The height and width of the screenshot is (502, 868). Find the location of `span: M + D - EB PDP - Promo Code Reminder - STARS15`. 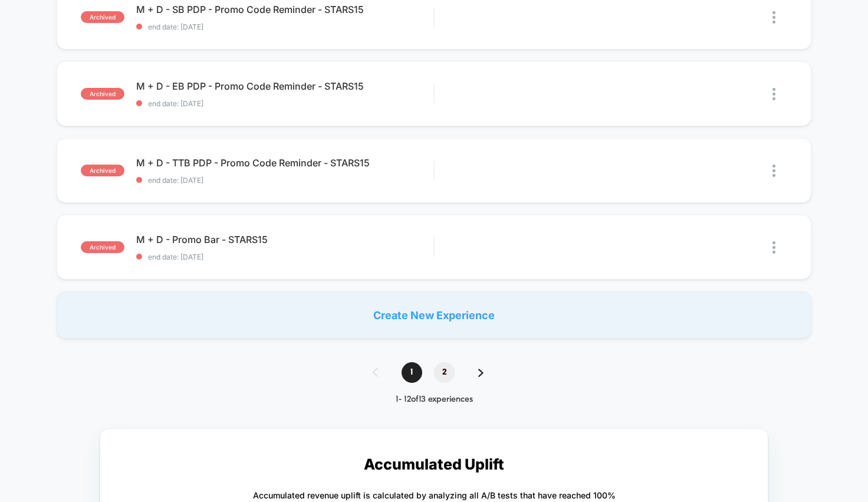

span: M + D - EB PDP - Promo Code Reminder - STARS15 is located at coordinates (285, 86).